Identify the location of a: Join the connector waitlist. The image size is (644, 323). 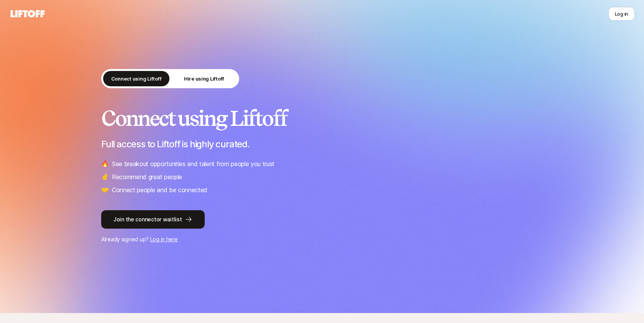
(322, 219).